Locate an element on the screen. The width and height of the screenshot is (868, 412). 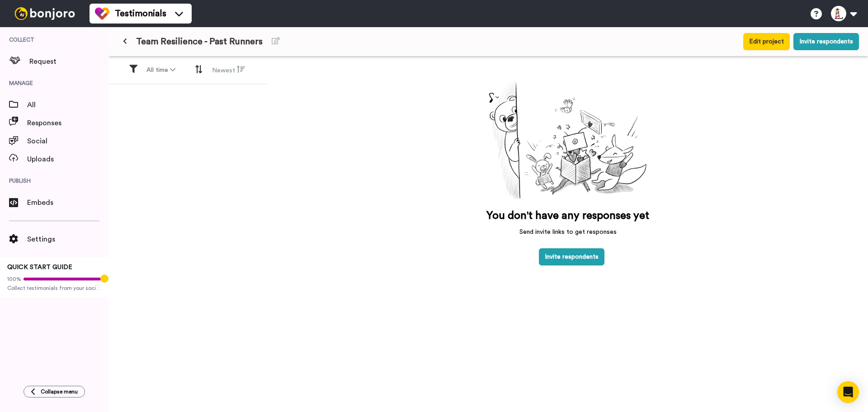
span: Settings is located at coordinates (68, 239).